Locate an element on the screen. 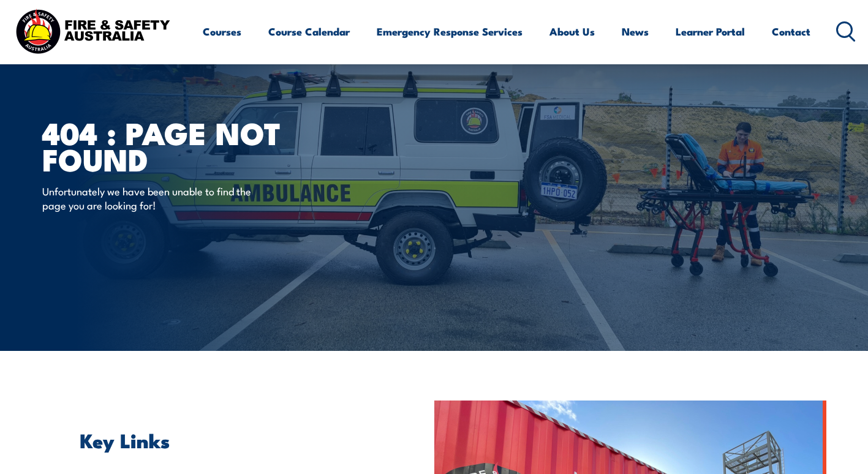  a: Courses is located at coordinates (222, 31).